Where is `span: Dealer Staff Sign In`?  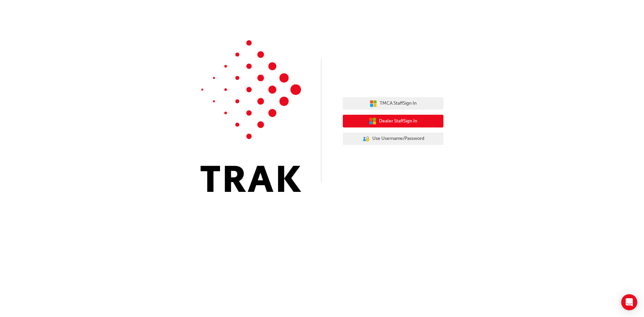
span: Dealer Staff Sign In is located at coordinates (398, 121).